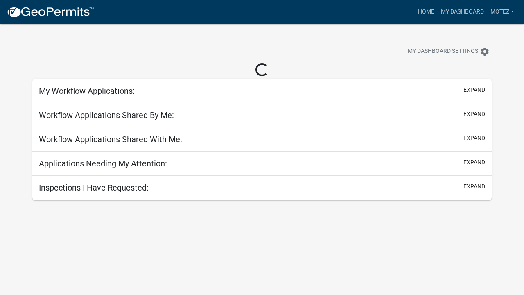 This screenshot has height=295, width=524. I want to click on h5: Workflow Applications Shared By Me:, so click(106, 115).